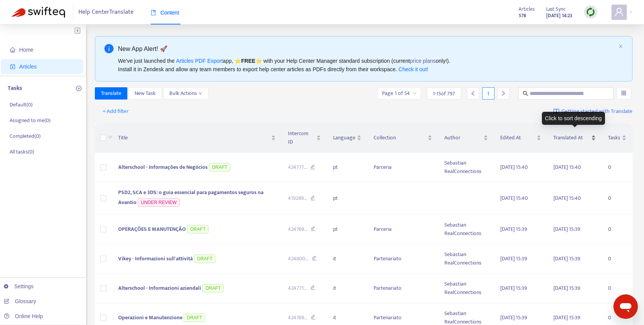 The height and width of the screenshot is (325, 644). Describe the element at coordinates (79, 88) in the screenshot. I see `span: plus-circle` at that location.